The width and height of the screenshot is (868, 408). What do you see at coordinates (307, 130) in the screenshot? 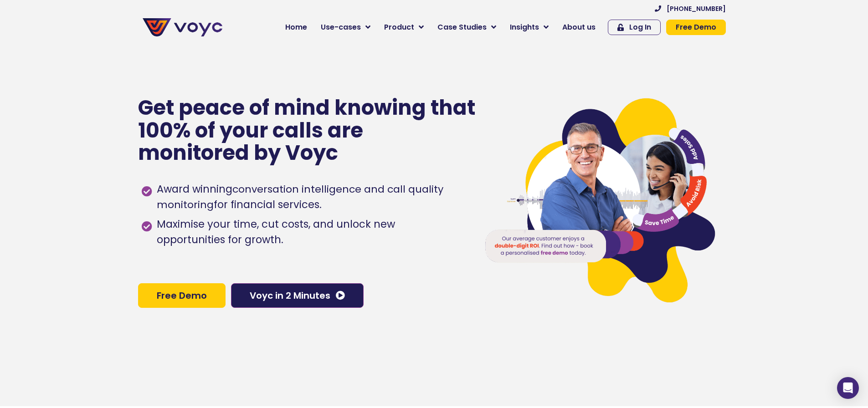
I see `p: Get peace of mind knowing that 100% of your calls are monitored by Voyc` at bounding box center [307, 130].